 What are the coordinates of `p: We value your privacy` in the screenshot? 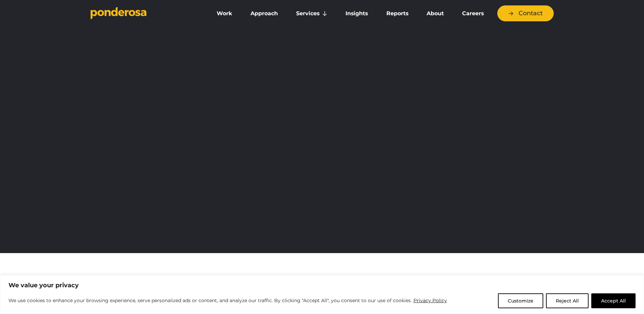 It's located at (322, 285).